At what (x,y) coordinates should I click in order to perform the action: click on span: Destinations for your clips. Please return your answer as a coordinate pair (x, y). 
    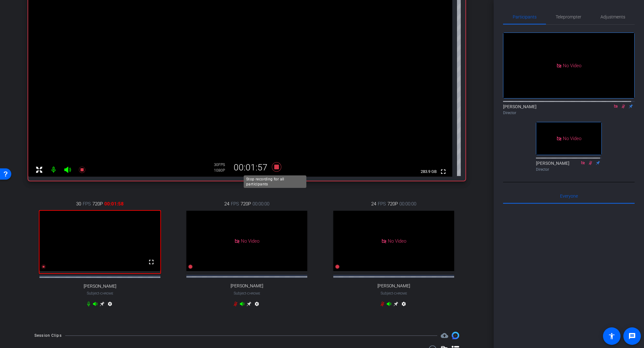
    Looking at the image, I should click on (444, 336).